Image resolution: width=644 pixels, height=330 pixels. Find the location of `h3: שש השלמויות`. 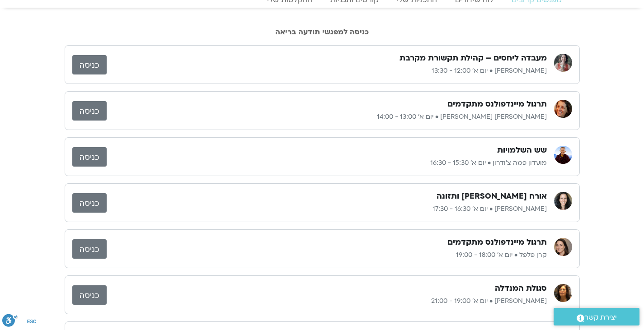

h3: שש השלמויות is located at coordinates (522, 151).